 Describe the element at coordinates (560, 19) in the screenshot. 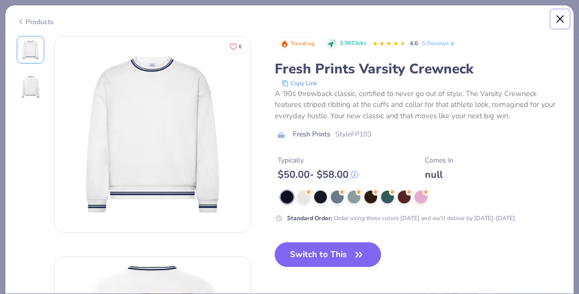

I see `button: Close` at that location.